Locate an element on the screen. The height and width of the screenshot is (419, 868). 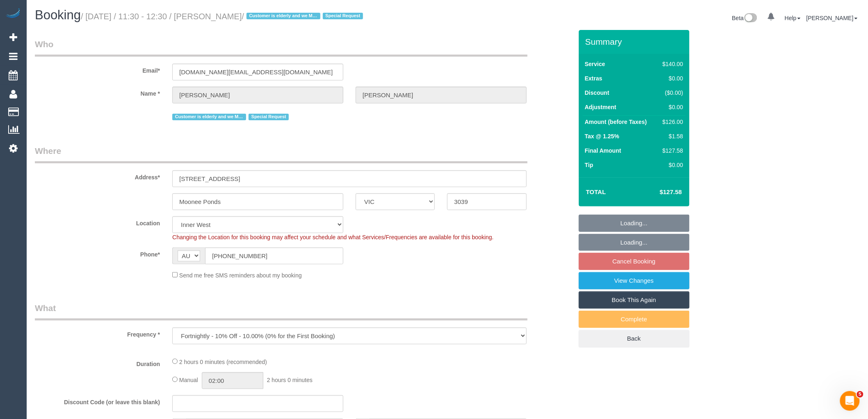
label: Amount (before Taxes) is located at coordinates (616, 122).